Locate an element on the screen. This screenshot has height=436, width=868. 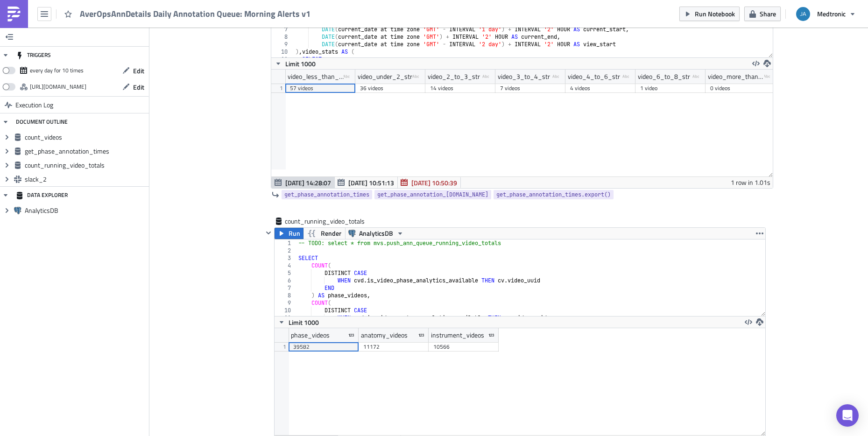
img: PushMetrics is located at coordinates (14, 14).